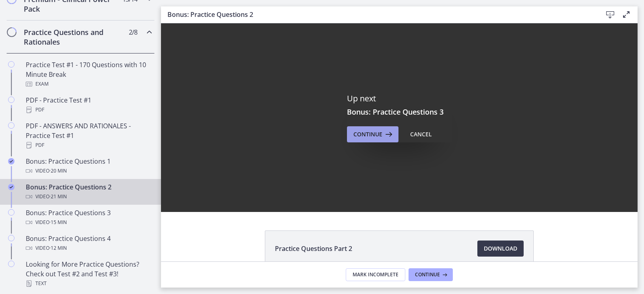  I want to click on div: PDF - ANSWERS AND RATIONALES - Practice Test #1, so click(88, 136).